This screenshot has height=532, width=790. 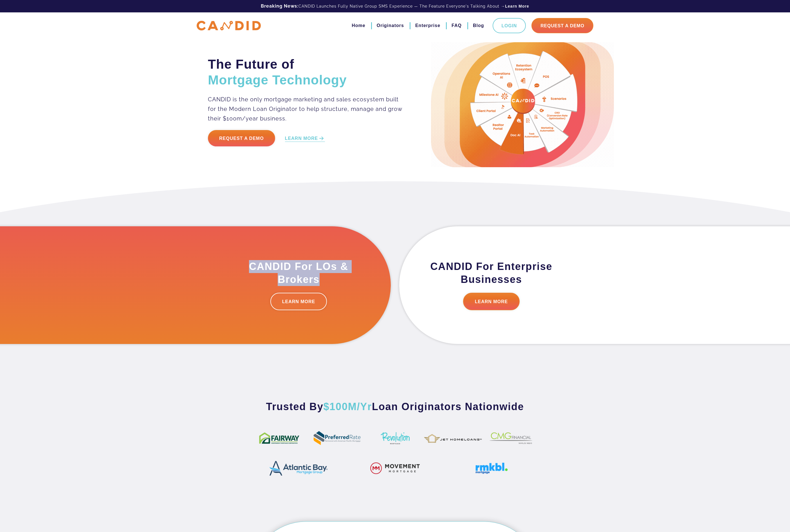 What do you see at coordinates (390, 25) in the screenshot?
I see `a: Originators` at bounding box center [390, 25].